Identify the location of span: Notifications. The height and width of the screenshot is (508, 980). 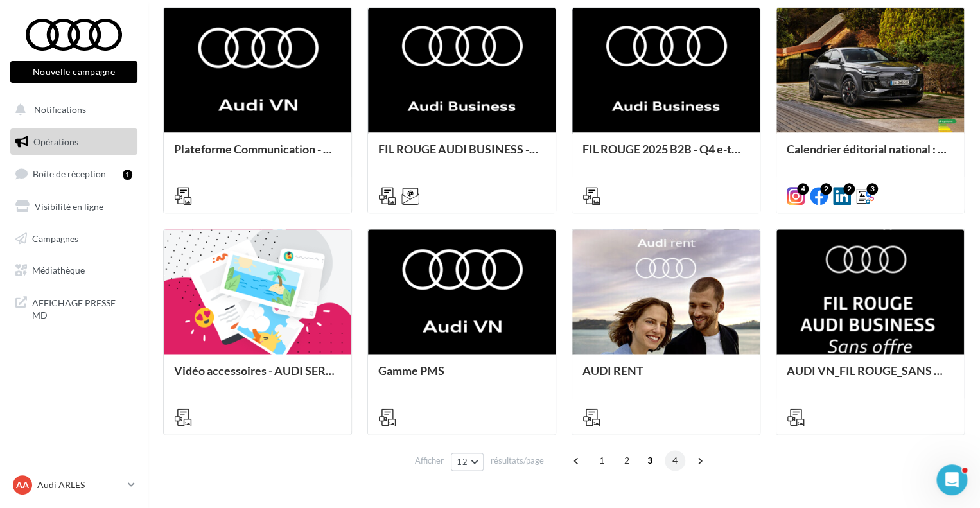
(60, 109).